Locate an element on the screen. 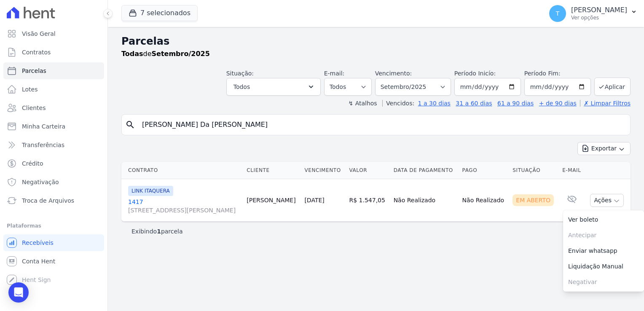  h2: Parcelas is located at coordinates (376, 41).